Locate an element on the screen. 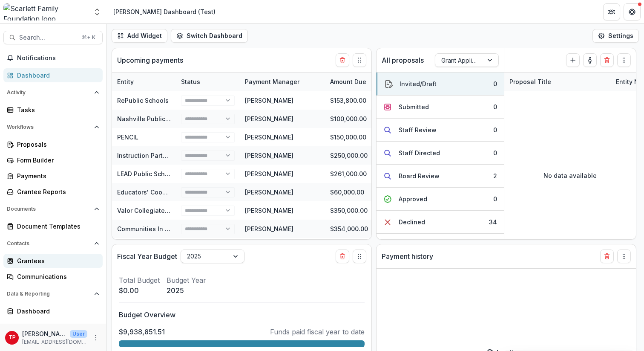 The height and width of the screenshot is (351, 644). div: Board Review is located at coordinates (419, 176).